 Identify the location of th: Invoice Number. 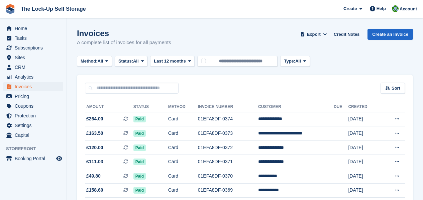
(228, 107).